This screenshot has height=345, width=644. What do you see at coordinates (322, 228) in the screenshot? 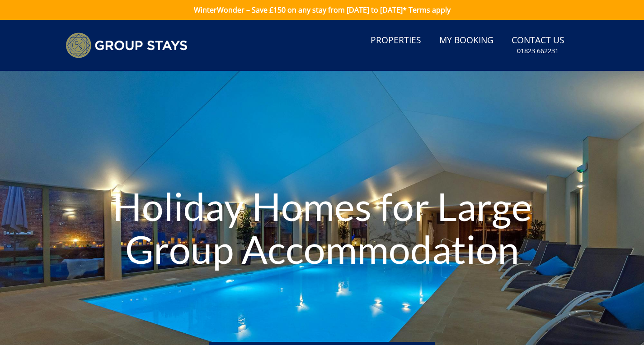
I see `h1: Holiday Homes for Large Group Accommodation` at bounding box center [322, 228].